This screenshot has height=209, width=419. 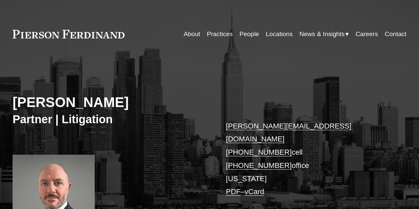 What do you see at coordinates (111, 119) in the screenshot?
I see `h3: Partner | Litigation` at bounding box center [111, 119].